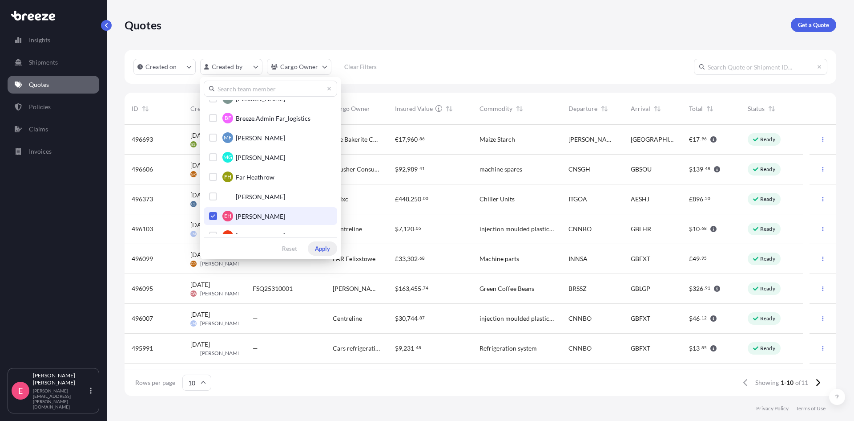 The width and height of the screenshot is (854, 421). I want to click on span: Far Heathrow, so click(255, 177).